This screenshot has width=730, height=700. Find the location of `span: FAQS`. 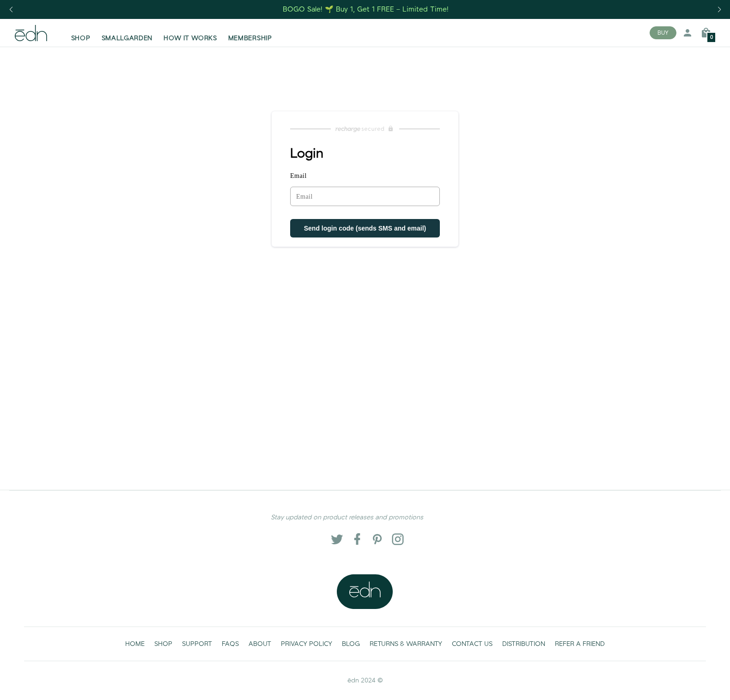

span: FAQS is located at coordinates (230, 645).